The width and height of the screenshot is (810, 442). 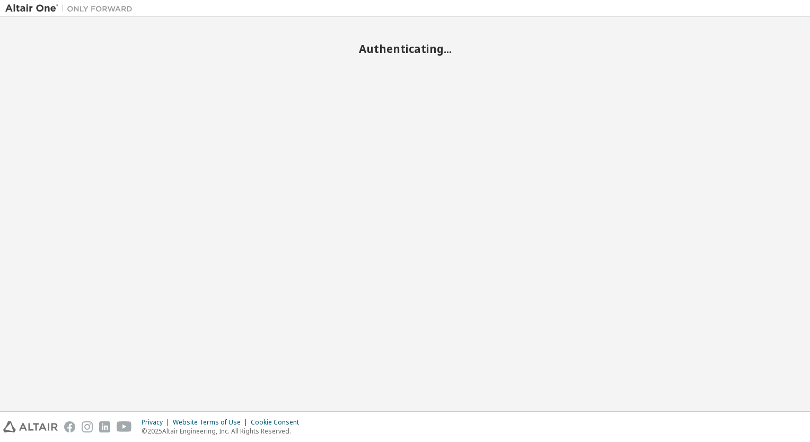 I want to click on img: youtube.svg, so click(x=124, y=427).